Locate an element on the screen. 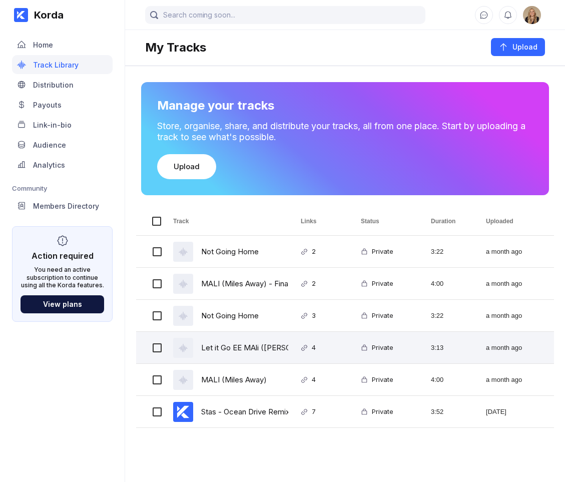 The height and width of the screenshot is (482, 565). a: Stas - Ocean Drive Remix feat .Trevon (1) is located at coordinates (280, 411).